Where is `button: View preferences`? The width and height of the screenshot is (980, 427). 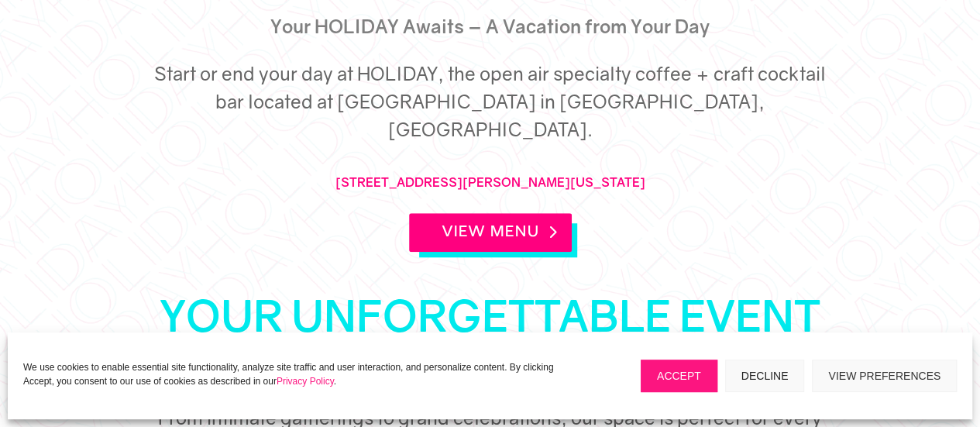 button: View preferences is located at coordinates (884, 376).